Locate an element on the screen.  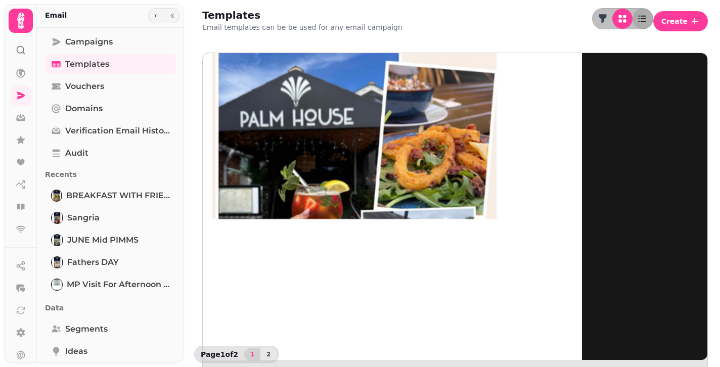
a: Vouchers is located at coordinates (110, 86).